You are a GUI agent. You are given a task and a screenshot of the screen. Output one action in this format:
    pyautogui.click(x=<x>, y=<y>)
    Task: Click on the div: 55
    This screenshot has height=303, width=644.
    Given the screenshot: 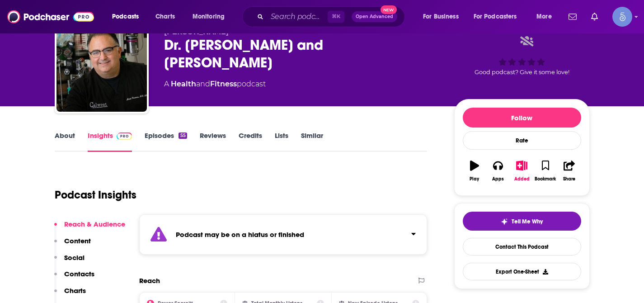 What is the action you would take?
    pyautogui.click(x=183, y=136)
    